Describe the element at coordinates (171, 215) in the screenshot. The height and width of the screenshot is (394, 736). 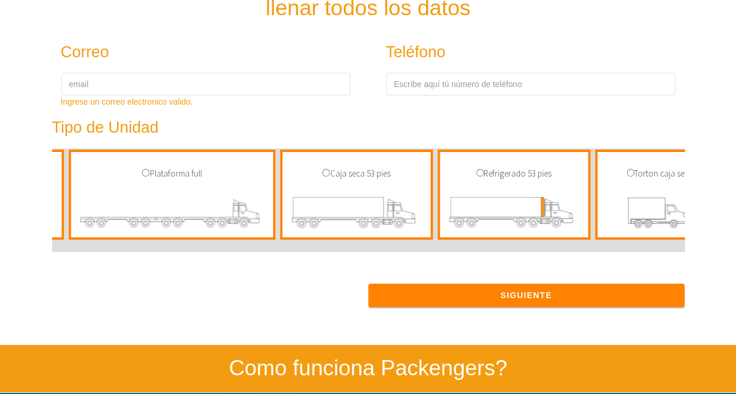
I see `img: transporte de carga plataforma full` at that location.